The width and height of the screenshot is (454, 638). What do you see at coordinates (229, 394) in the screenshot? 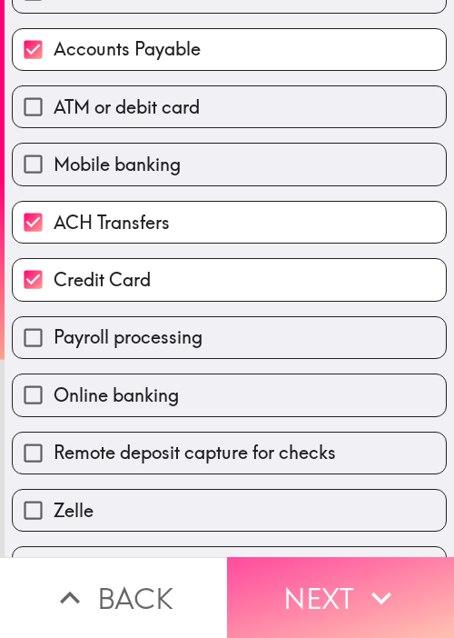
I see `button: Online banking` at bounding box center [229, 394].